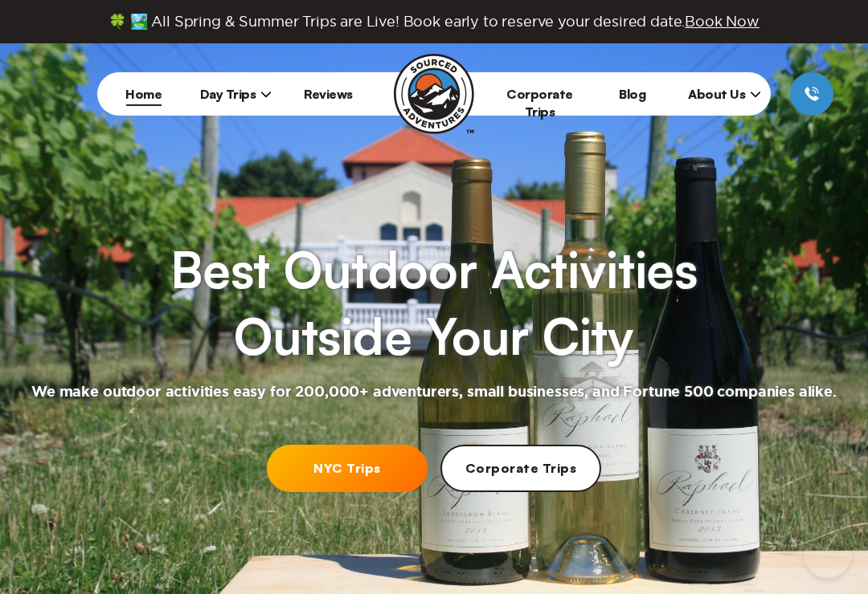  What do you see at coordinates (434, 22) in the screenshot?
I see `span: 🍀 🏞️ All Spring & Summer Trips are Live! Book early to reserve your desired date.` at bounding box center [434, 22].